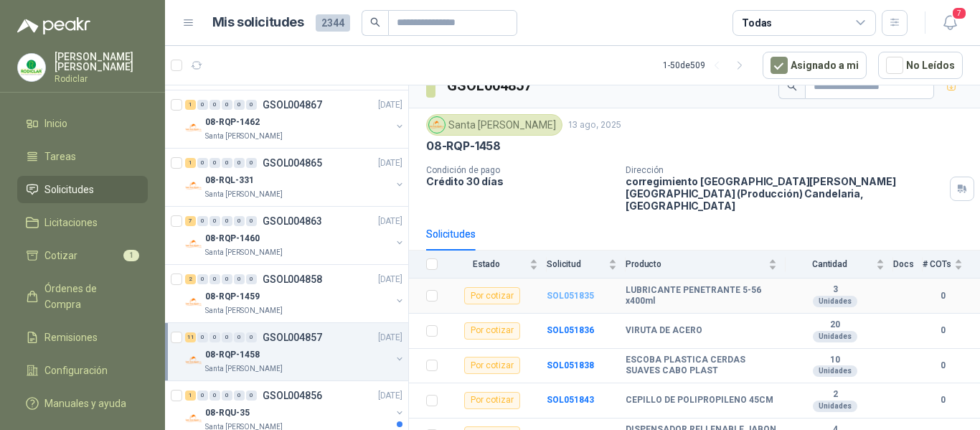  I want to click on a: SOL051836, so click(570, 330).